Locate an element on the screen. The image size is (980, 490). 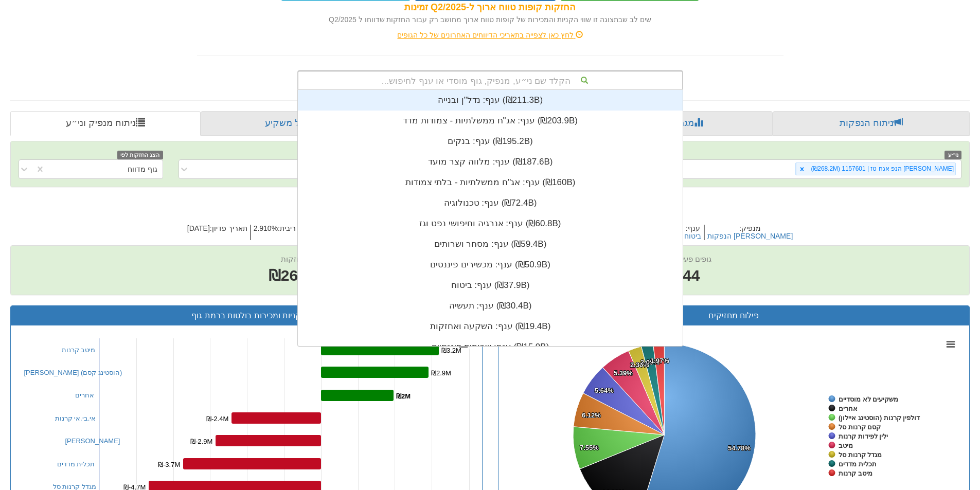
tspan: תכלית מדדים is located at coordinates (857, 464).